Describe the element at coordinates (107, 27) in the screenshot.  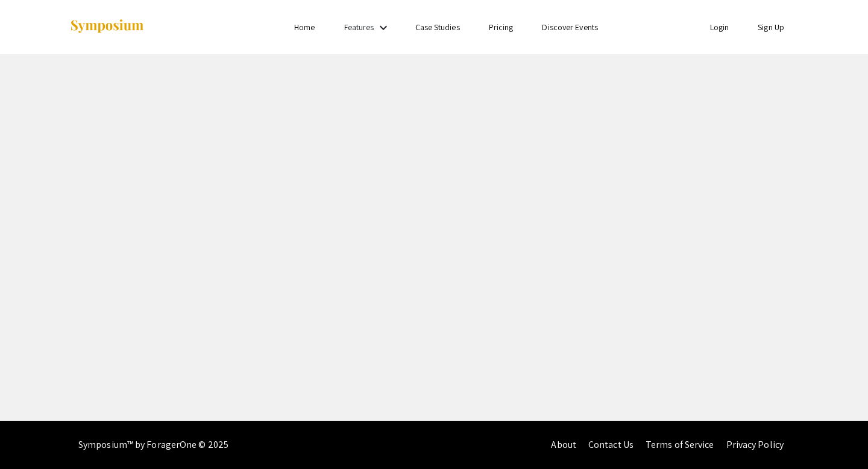
I see `img: Symposium by ForagerOne` at that location.